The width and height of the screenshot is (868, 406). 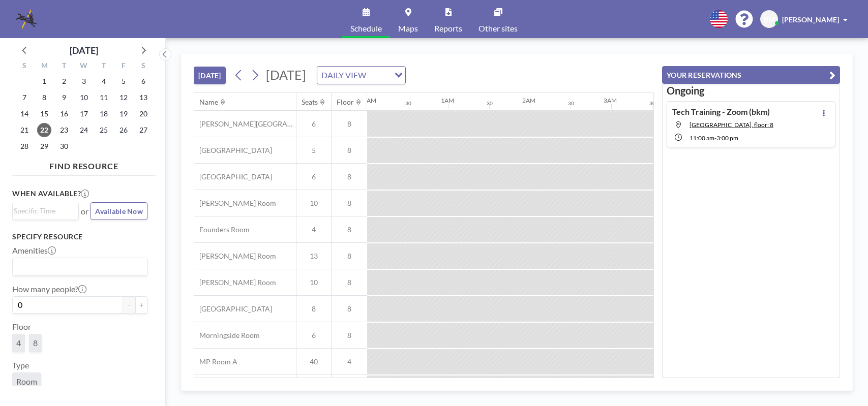 What do you see at coordinates (84, 82) in the screenshot?
I see `span: Wednesday, September 3, 2025` at bounding box center [84, 82].